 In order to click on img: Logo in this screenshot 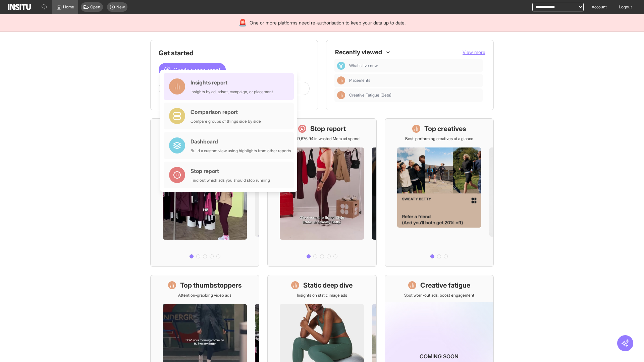, I will do `click(19, 7)`.